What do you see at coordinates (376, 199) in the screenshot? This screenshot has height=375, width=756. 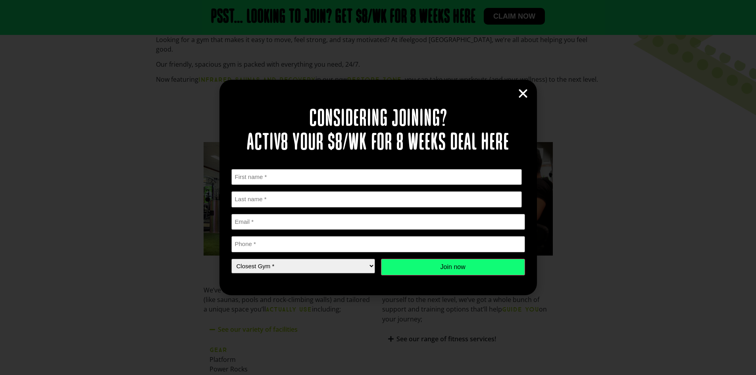 I see `input: Last name *` at bounding box center [376, 199].